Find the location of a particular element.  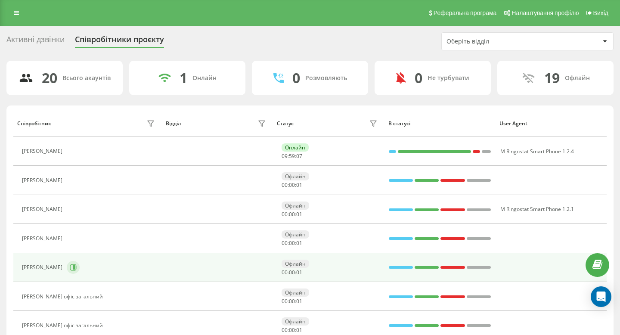

div: 1 is located at coordinates (183, 78).